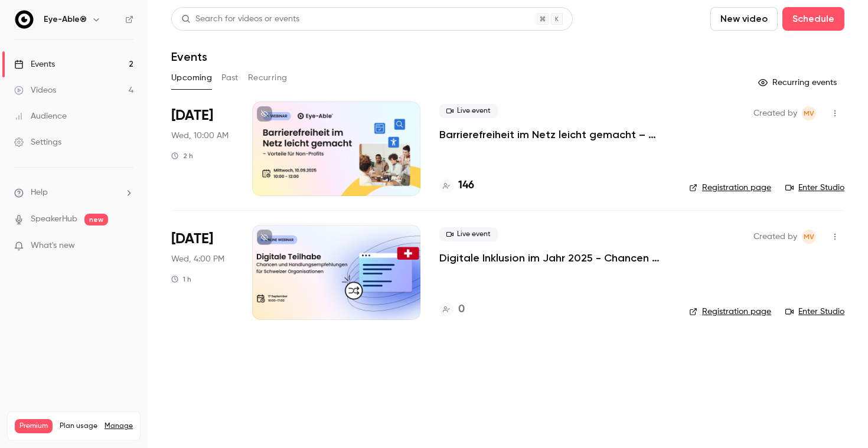 Image resolution: width=868 pixels, height=448 pixels. I want to click on button: Recurring, so click(267, 78).